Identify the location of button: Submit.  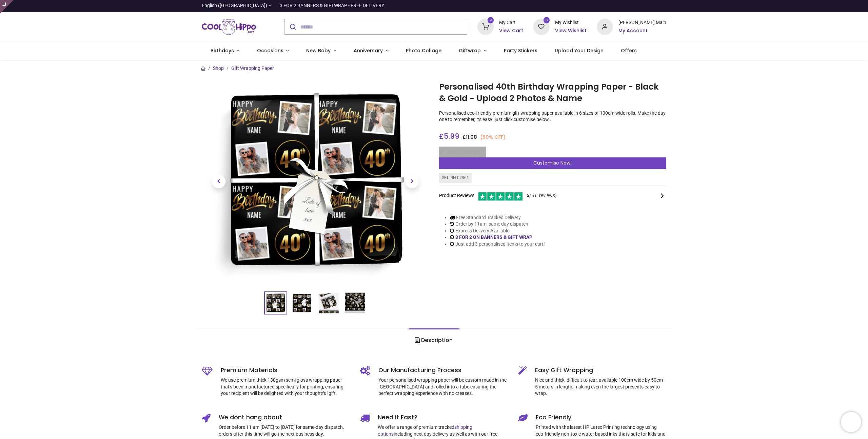
(292, 27).